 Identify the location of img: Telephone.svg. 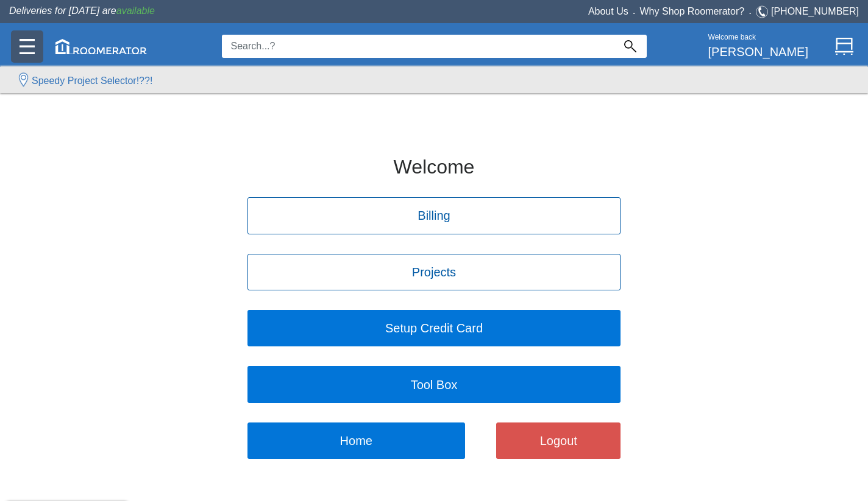
(763, 12).